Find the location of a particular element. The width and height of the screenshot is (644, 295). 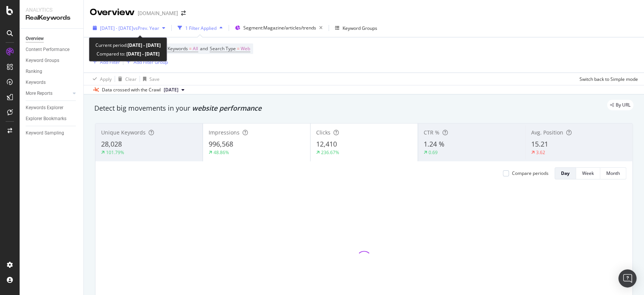

div: Compared to: is located at coordinates (128, 54).